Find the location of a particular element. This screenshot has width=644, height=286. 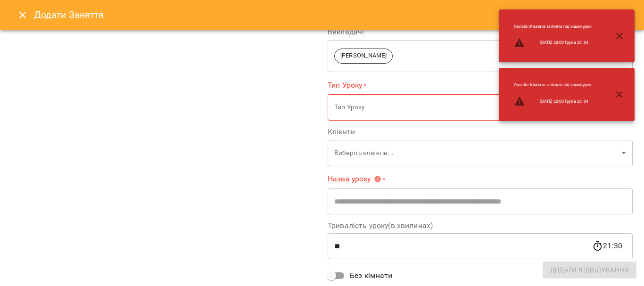

svg: Вкажіть назву уроку або виберіть клієнтів is located at coordinates (378, 179).